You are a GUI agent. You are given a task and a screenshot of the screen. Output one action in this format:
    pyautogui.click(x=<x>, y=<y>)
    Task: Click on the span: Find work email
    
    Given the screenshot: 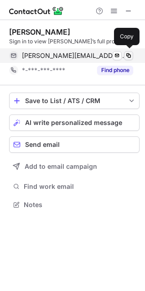 What is the action you would take?
    pyautogui.click(x=80, y=186)
    